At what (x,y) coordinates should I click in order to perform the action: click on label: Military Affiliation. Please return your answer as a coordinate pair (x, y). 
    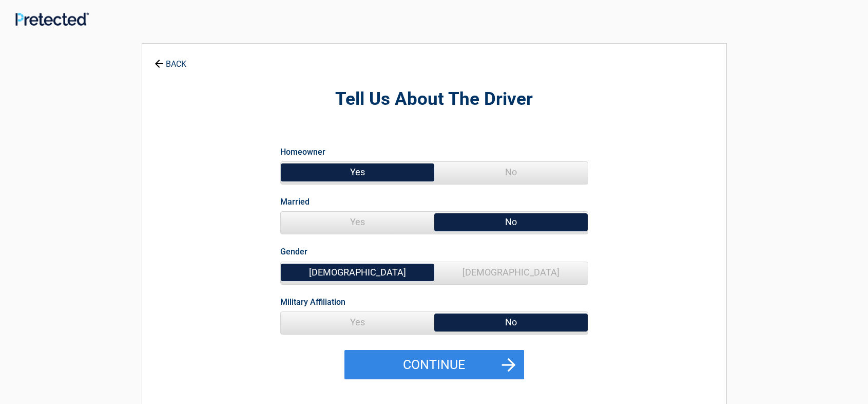
    Looking at the image, I should click on (312, 301).